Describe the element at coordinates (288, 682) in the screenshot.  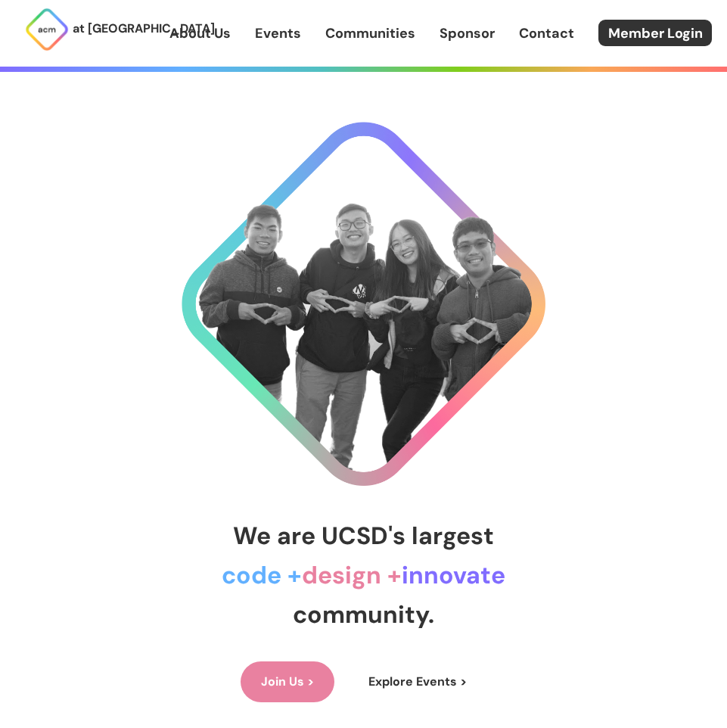
I see `a: Join Us >` at that location.